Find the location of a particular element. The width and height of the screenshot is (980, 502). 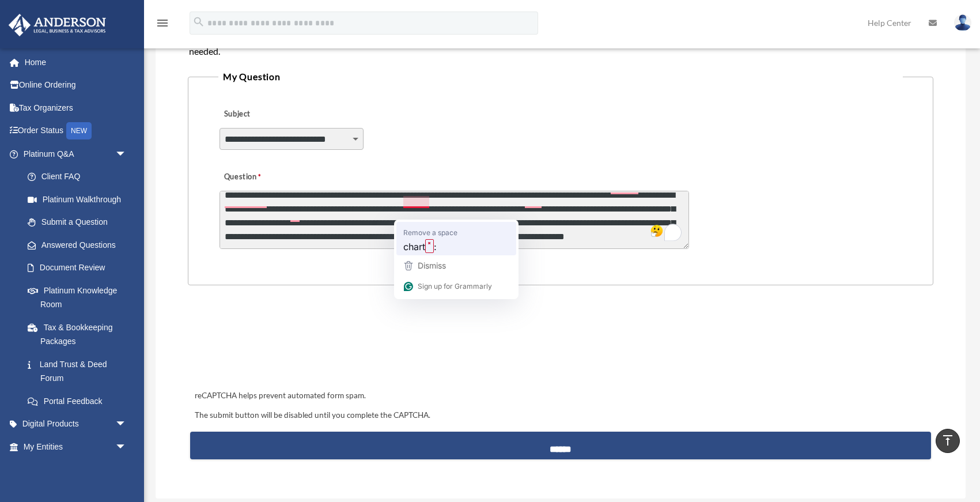

img: User Pic is located at coordinates (963, 22).